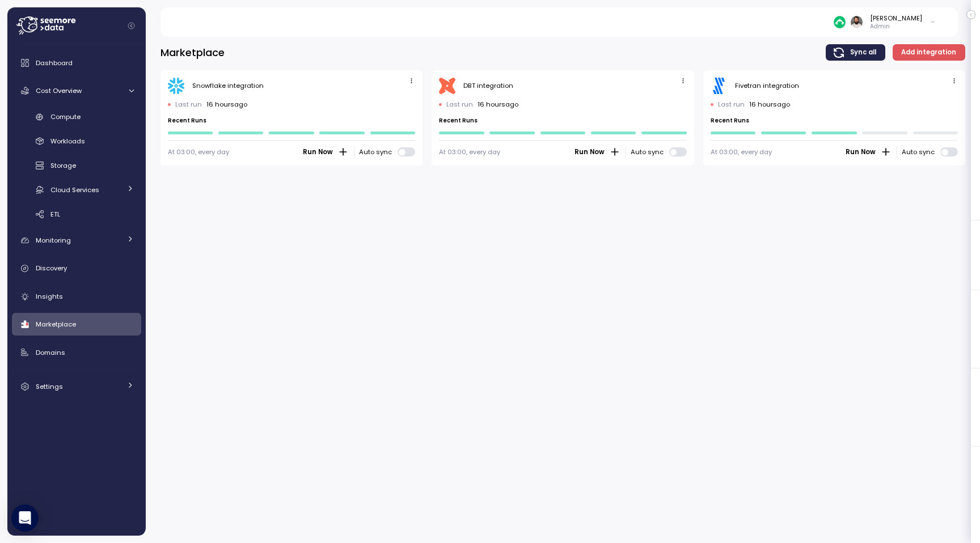 This screenshot has width=980, height=543. What do you see at coordinates (77, 189) in the screenshot?
I see `a: Cloud Services` at bounding box center [77, 189].